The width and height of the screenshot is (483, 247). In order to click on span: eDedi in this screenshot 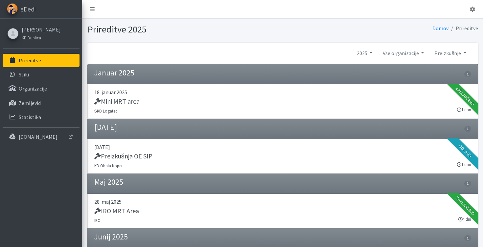, I will do `click(28, 9)`.